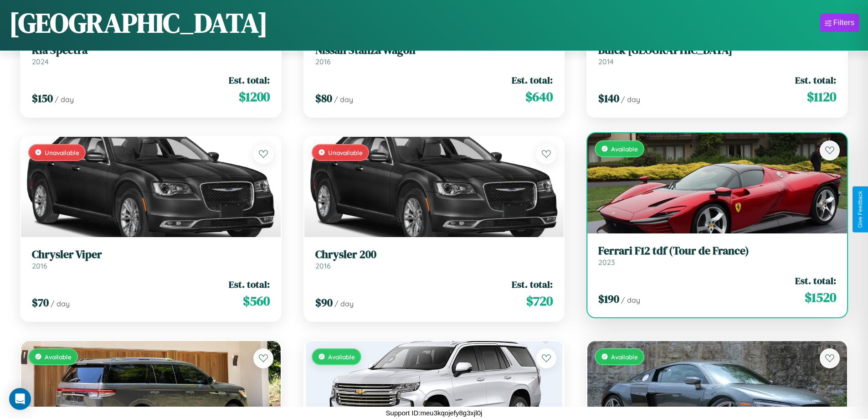 The image size is (868, 419). I want to click on span: $ 140, so click(609, 98).